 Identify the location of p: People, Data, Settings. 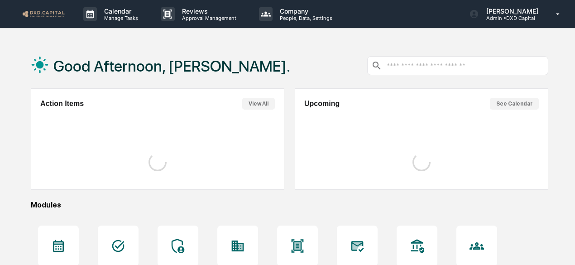
(304, 18).